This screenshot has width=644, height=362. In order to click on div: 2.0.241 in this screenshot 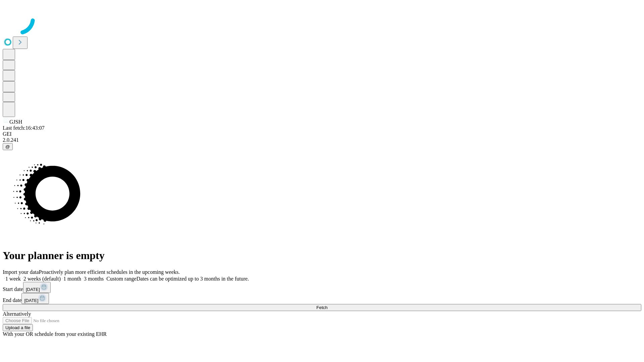, I will do `click(322, 140)`.